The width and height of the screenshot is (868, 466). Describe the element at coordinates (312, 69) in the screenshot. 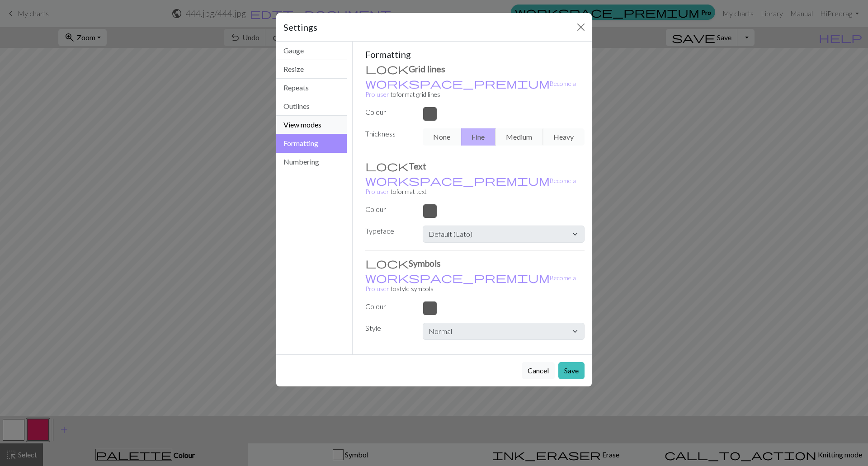

I see `button: Resize` at that location.